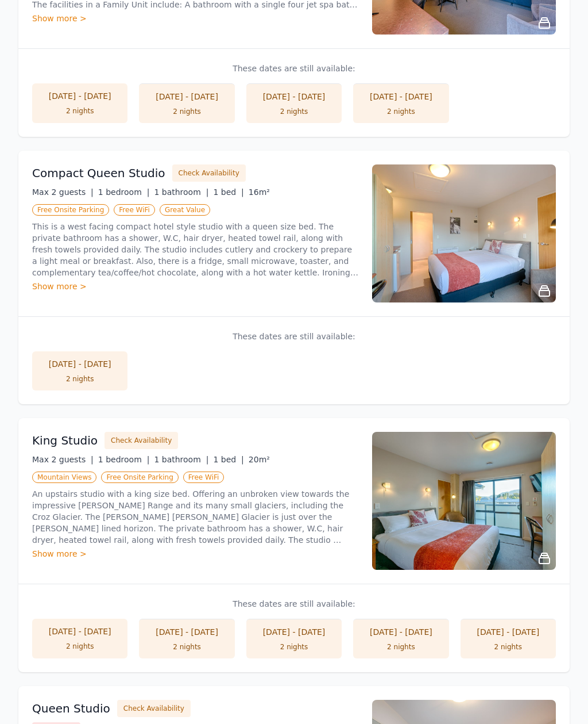 The image size is (588, 724). What do you see at coordinates (71, 708) in the screenshot?
I see `h3: Queen Studio` at bounding box center [71, 708].